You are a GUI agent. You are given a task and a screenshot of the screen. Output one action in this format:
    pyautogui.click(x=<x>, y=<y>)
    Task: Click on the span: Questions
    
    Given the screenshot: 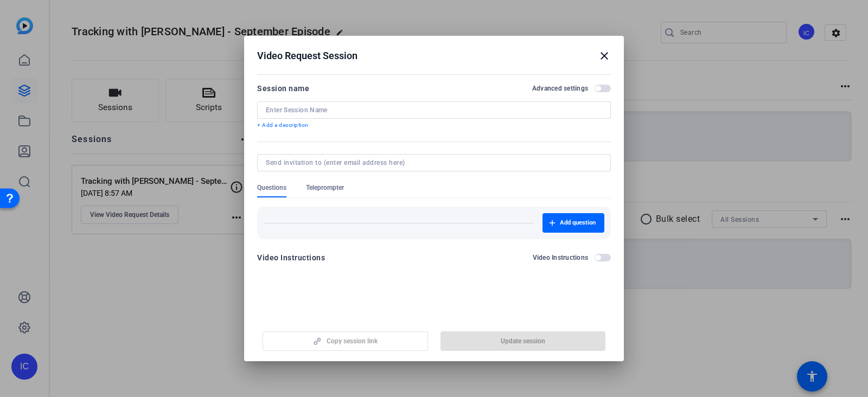 What is the action you would take?
    pyautogui.click(x=272, y=188)
    